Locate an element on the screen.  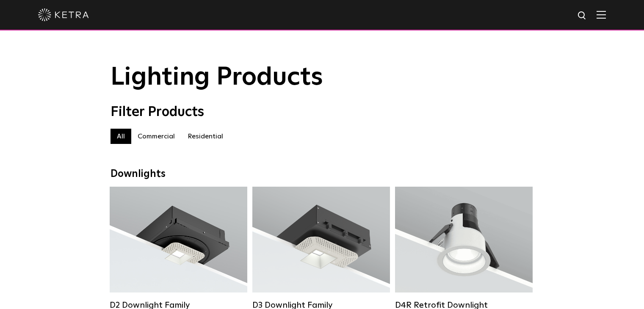
label: All is located at coordinates (121, 136).